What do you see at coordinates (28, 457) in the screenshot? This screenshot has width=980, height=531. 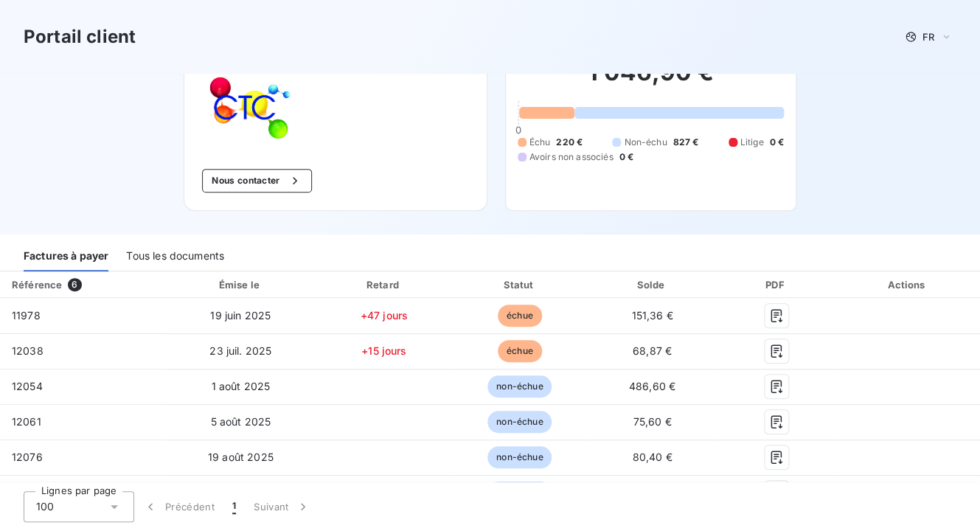 I see `span: 12076` at bounding box center [28, 457].